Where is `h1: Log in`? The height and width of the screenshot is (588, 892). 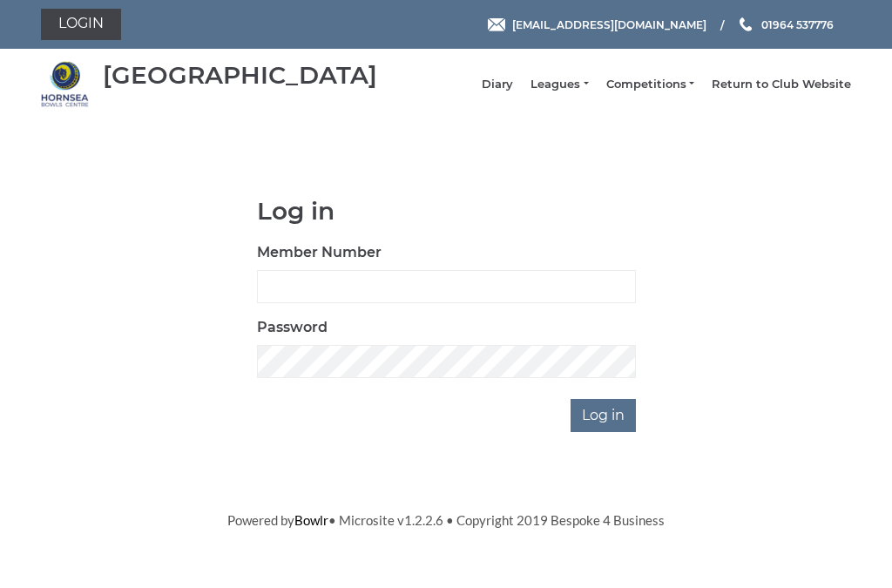
h1: Log in is located at coordinates (446, 211).